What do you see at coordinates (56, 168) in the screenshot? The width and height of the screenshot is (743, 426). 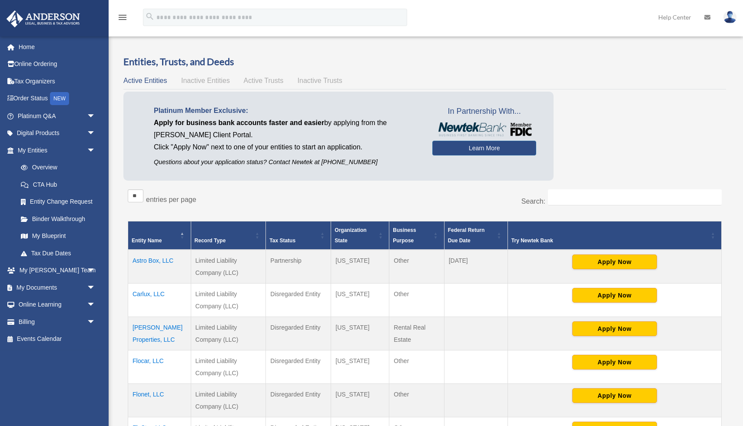 I see `a: Overview` at bounding box center [56, 168].